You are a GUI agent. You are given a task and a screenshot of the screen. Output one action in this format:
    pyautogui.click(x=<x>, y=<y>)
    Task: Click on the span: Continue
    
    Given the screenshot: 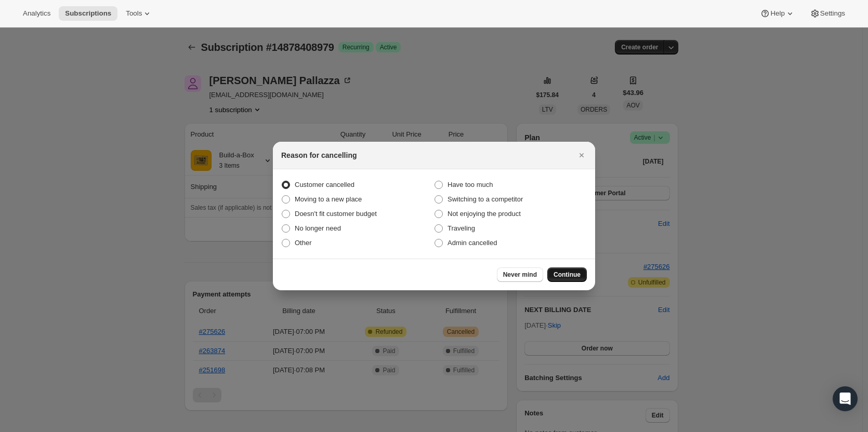 What is the action you would take?
    pyautogui.click(x=567, y=275)
    